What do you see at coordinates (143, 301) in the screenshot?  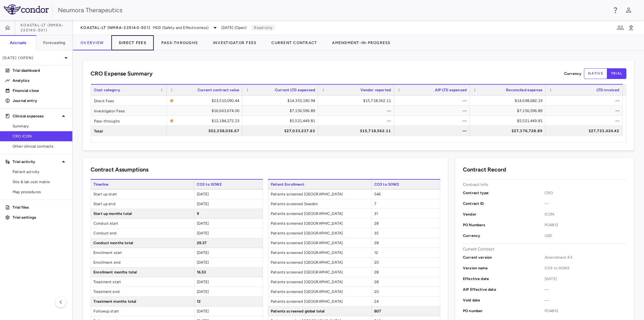 I see `span: Treatment months total` at bounding box center [143, 301].